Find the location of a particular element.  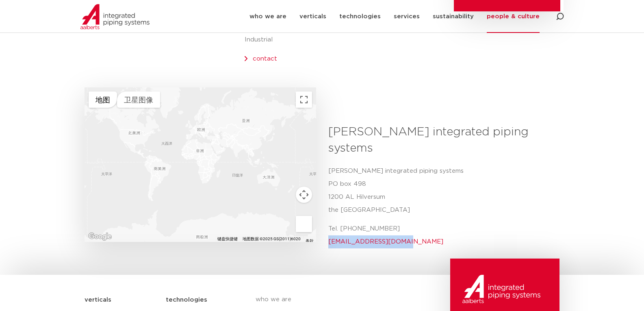

button: 键盘快捷键 is located at coordinates (227, 239).